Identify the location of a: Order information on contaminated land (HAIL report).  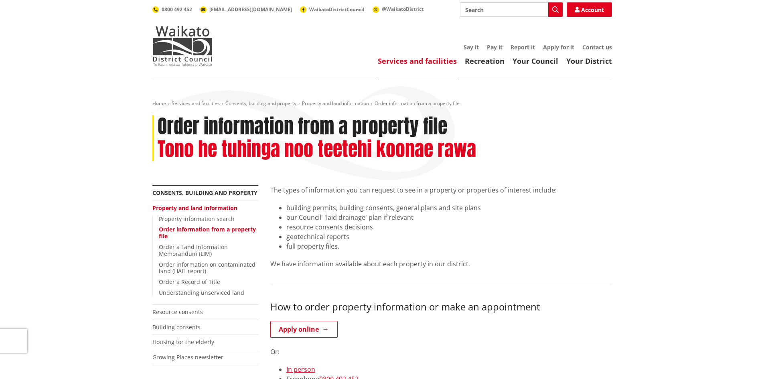
(207, 268).